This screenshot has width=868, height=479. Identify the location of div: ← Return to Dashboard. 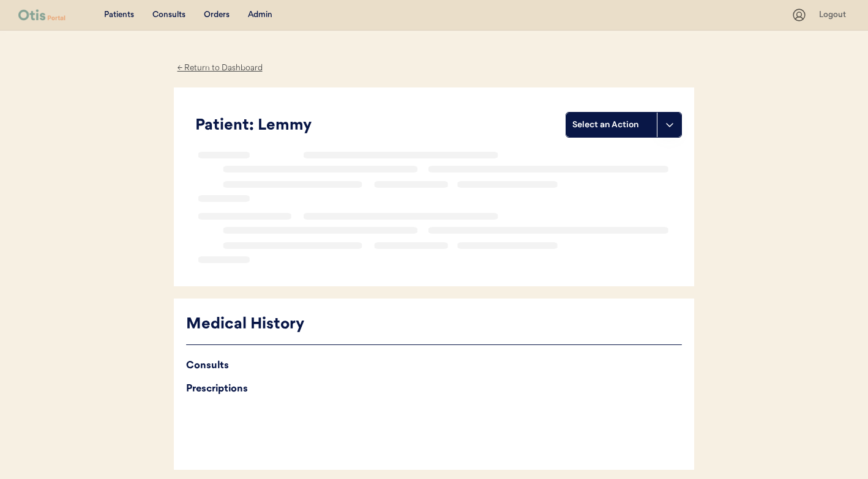
(220, 68).